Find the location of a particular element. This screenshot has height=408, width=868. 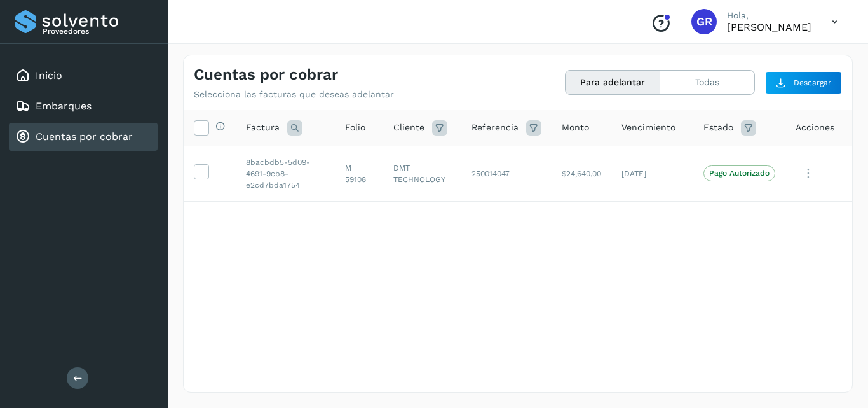

p: Hola, is located at coordinates (768, 16).